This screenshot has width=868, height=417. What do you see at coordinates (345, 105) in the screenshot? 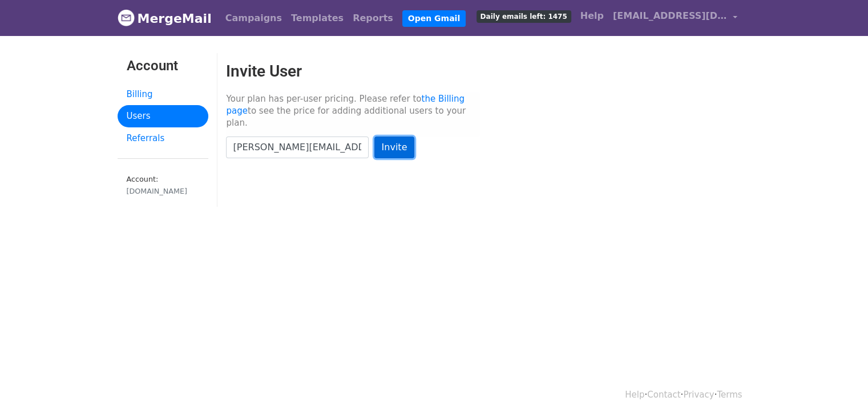
I see `a: the Billing page` at bounding box center [345, 105].